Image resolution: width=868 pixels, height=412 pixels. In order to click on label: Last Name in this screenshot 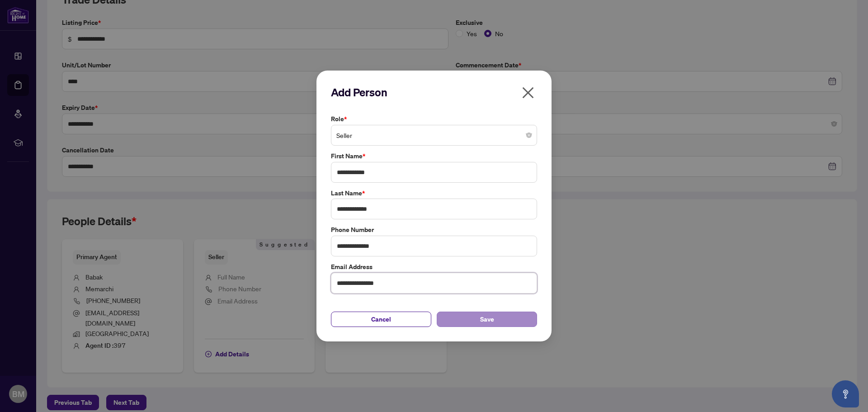, I will do `click(434, 193)`.